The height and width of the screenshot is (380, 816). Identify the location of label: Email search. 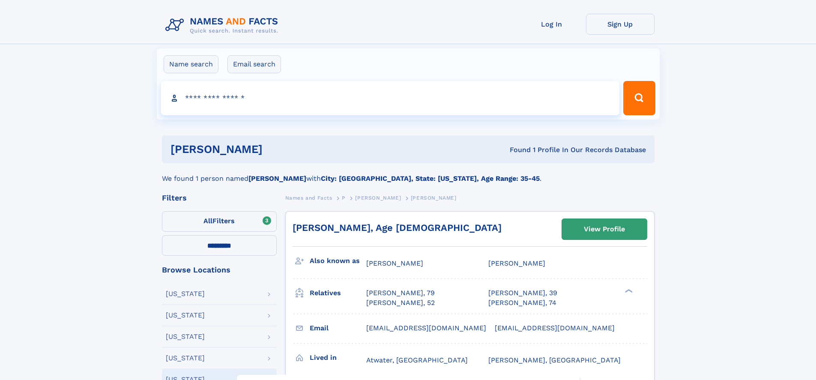
(254, 64).